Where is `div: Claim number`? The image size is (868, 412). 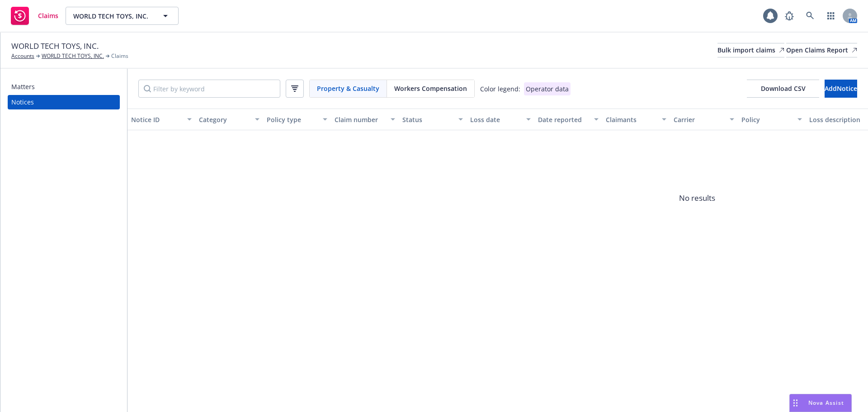 div: Claim number is located at coordinates (360, 119).